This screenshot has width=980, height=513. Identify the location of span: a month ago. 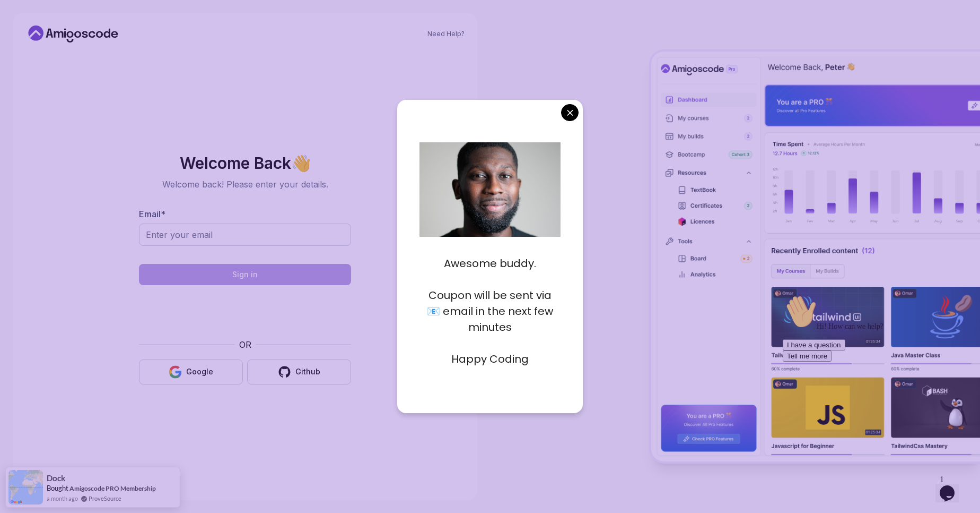
(62, 498).